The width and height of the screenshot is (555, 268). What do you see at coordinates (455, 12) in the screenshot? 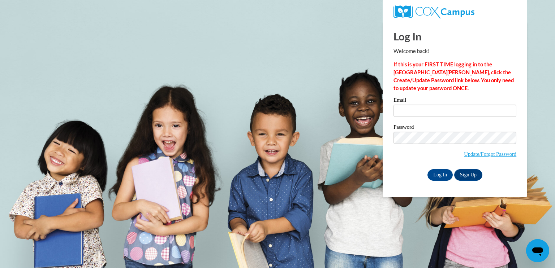
I see `a: COX Campus` at bounding box center [455, 12].